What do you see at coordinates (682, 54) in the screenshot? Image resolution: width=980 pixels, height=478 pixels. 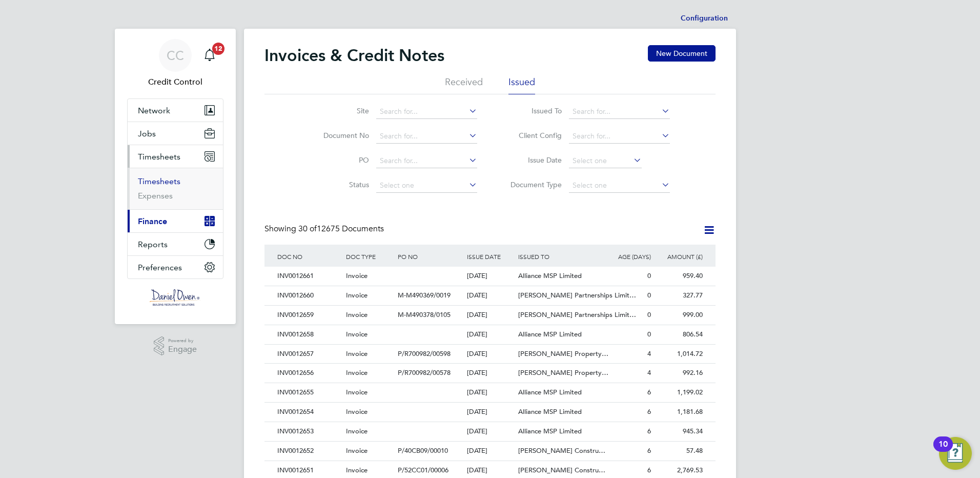 I see `button: New Document` at bounding box center [682, 54].